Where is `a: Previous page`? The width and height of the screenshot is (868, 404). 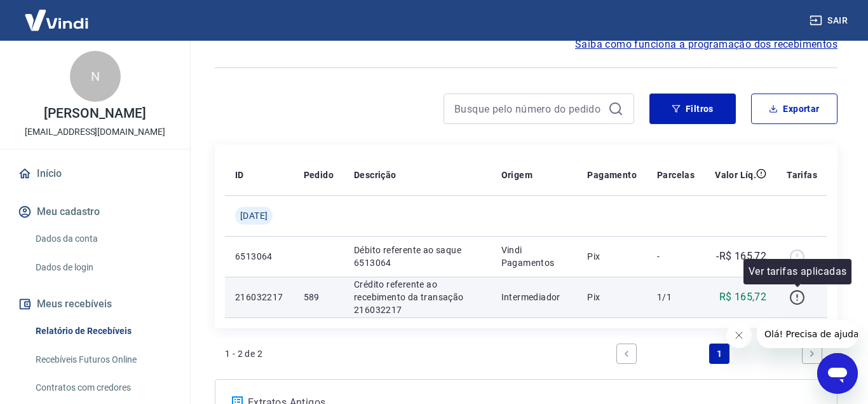
a: Previous page is located at coordinates (626, 354).